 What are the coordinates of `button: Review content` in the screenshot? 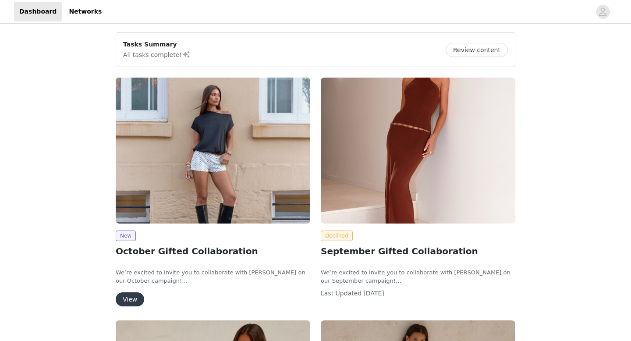 It's located at (477, 50).